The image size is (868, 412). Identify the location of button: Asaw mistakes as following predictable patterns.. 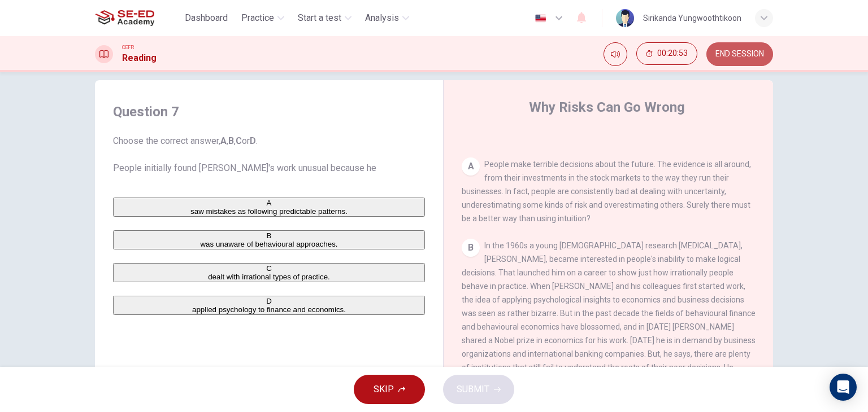
(269, 207).